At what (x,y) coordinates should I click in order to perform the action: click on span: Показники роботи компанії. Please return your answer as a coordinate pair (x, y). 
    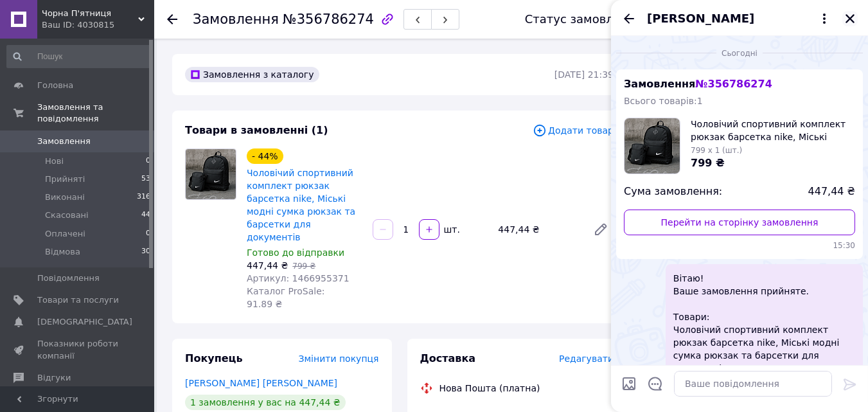
    Looking at the image, I should click on (78, 350).